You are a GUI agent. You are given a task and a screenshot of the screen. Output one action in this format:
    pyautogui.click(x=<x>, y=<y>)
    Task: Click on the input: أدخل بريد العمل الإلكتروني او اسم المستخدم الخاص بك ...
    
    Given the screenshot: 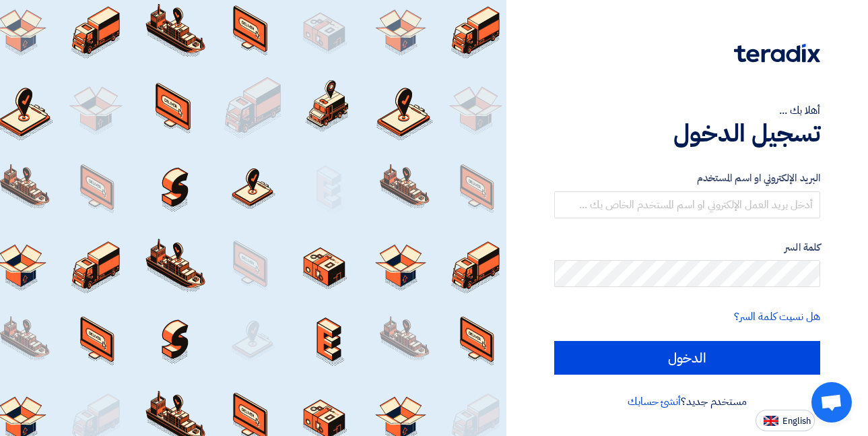 What is the action you would take?
    pyautogui.click(x=687, y=205)
    